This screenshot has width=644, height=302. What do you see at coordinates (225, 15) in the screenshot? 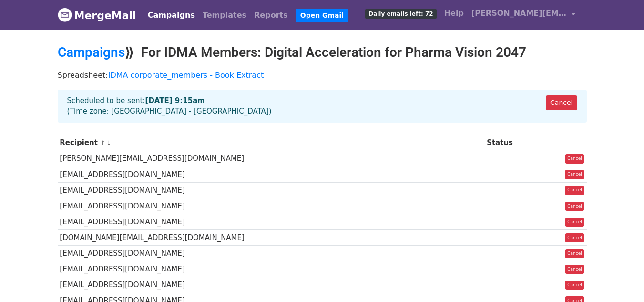
I see `a: Templates` at bounding box center [225, 15].